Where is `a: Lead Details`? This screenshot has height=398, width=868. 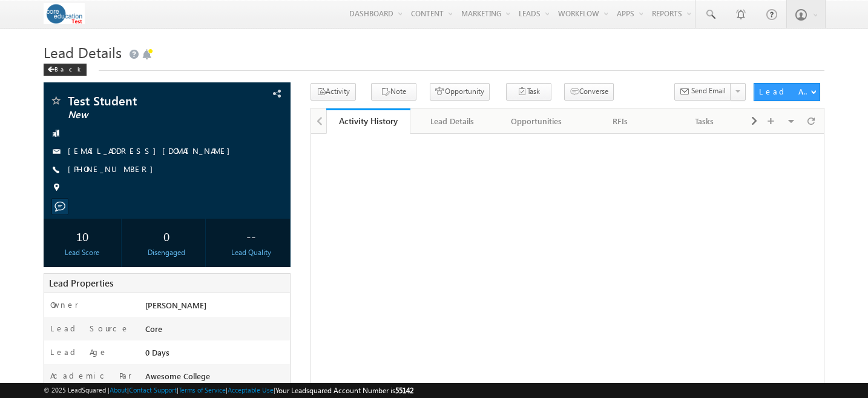
a: Lead Details is located at coordinates (452, 121).